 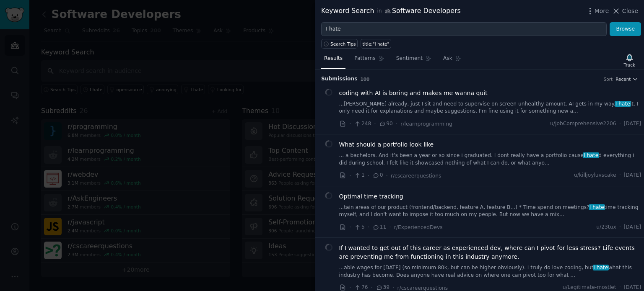 What do you see at coordinates (463, 29) in the screenshot?
I see `input: Try a keyword related to your business` at bounding box center [463, 29].